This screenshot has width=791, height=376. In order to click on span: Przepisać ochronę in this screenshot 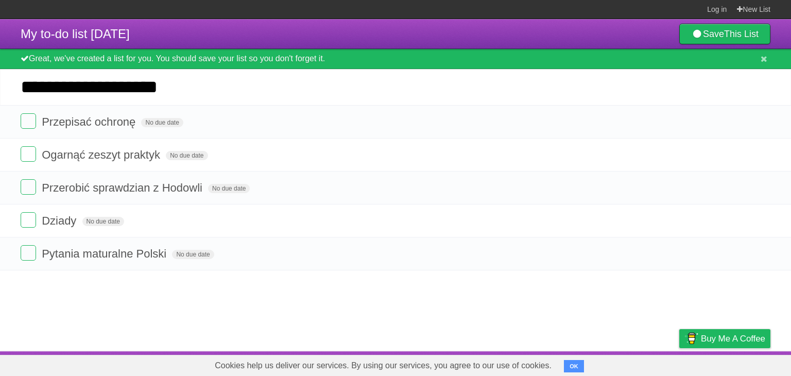, I will do `click(90, 121)`.